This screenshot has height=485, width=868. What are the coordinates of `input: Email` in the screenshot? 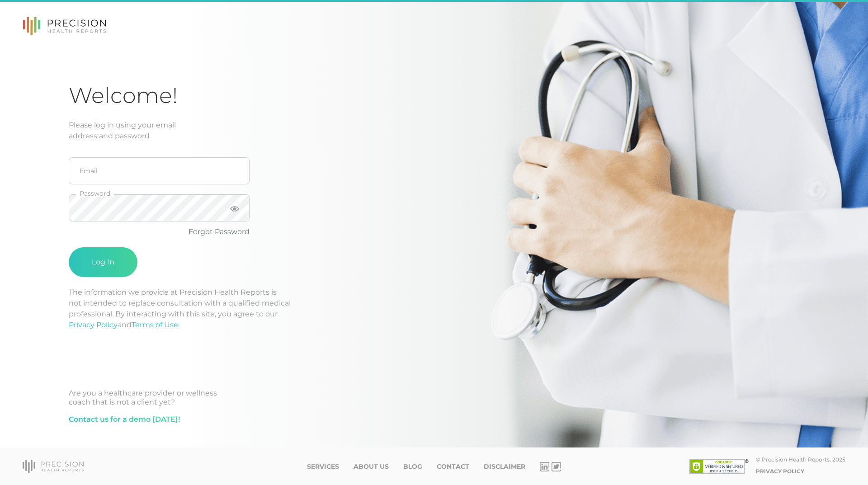 It's located at (159, 171).